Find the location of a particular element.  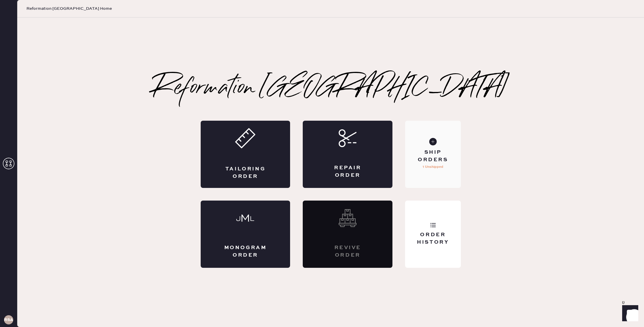

div: Monogram Order is located at coordinates (246, 251).